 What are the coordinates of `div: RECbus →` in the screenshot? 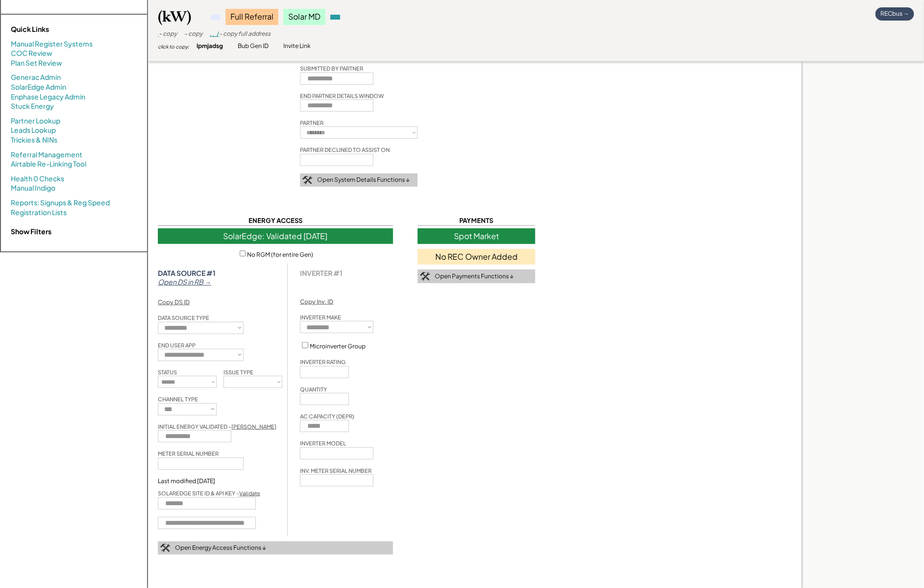 It's located at (895, 14).